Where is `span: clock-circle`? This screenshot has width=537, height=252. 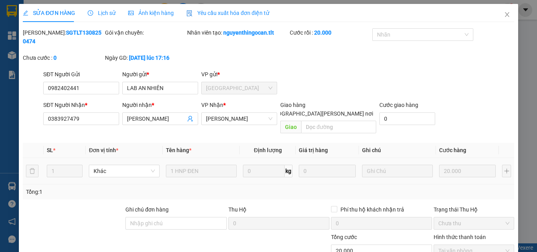 span: clock-circle is located at coordinates (90, 13).